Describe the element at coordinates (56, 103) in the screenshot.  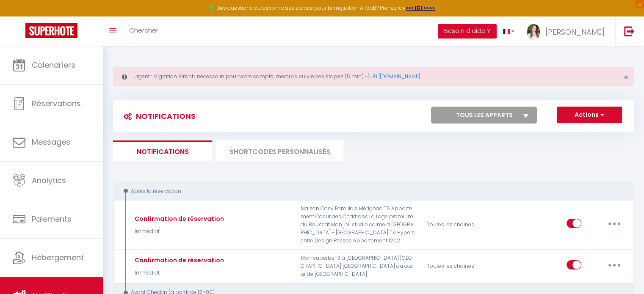
I see `span: Réservations` at that location.